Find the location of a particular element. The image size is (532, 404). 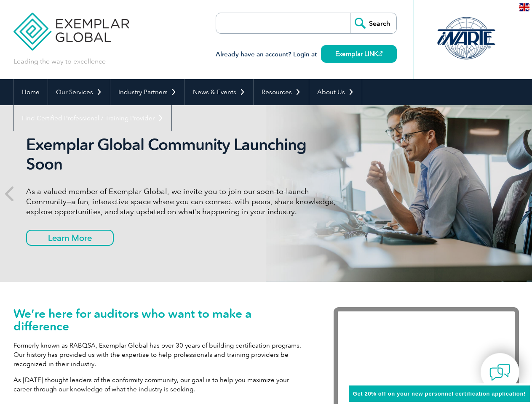

img: en is located at coordinates (524, 7).